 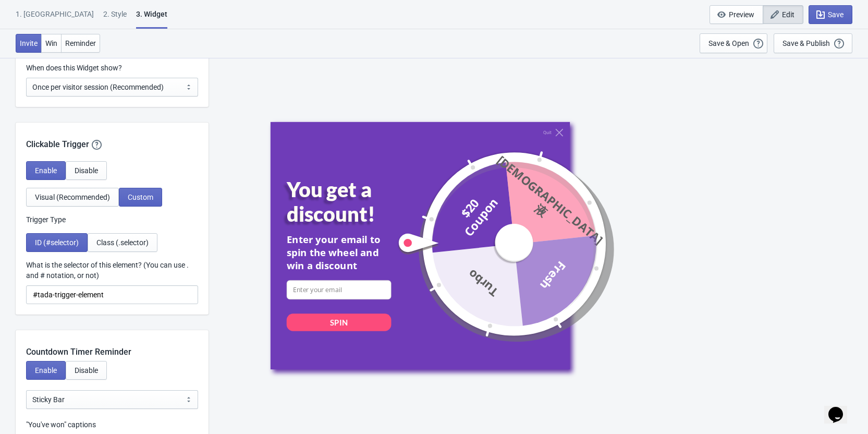 What do you see at coordinates (112, 294) in the screenshot?
I see `input: ID or Class` at bounding box center [112, 294].